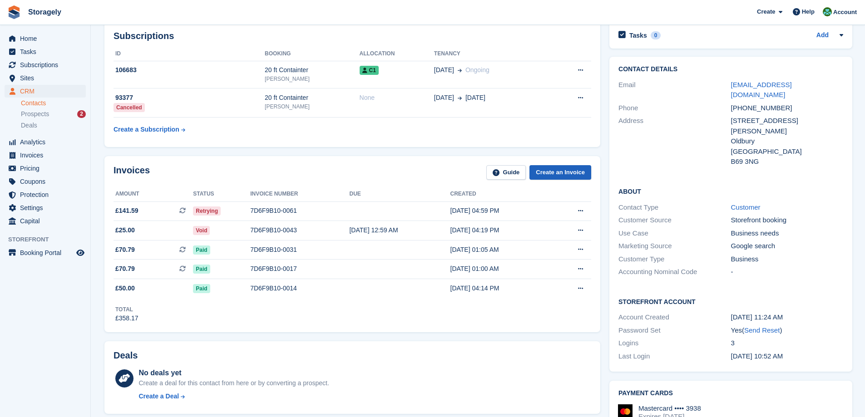 This screenshot has width=865, height=417. I want to click on div: Email, so click(674, 90).